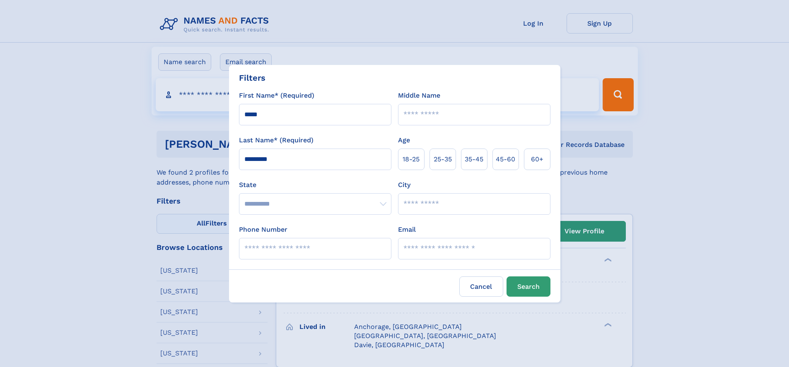  I want to click on label: Last Name* (Required), so click(276, 140).